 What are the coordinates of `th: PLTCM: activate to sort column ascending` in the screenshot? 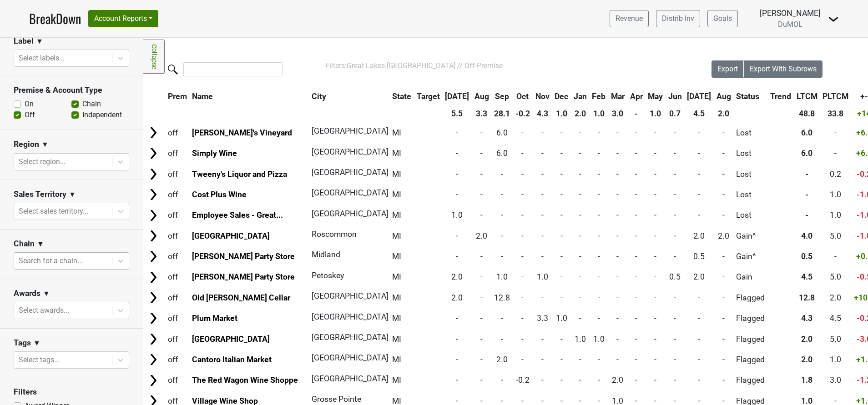 It's located at (835, 96).